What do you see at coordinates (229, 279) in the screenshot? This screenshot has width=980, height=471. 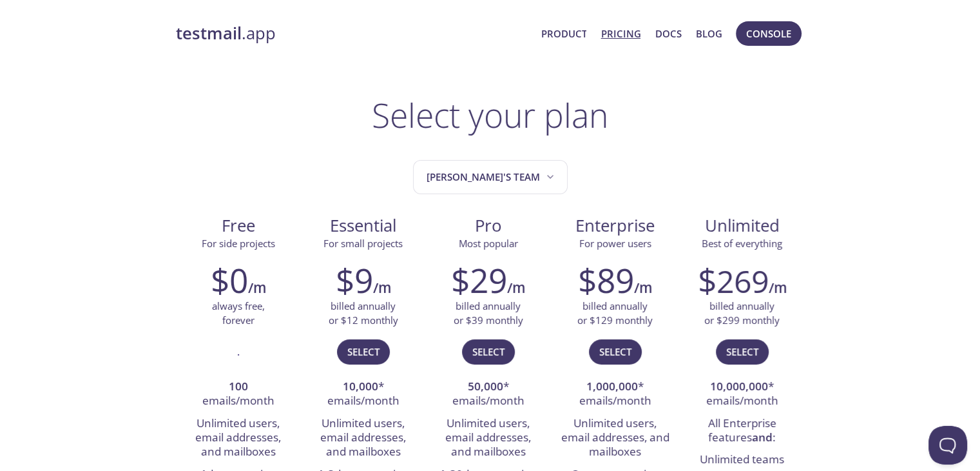 I see `h2: $0` at bounding box center [229, 279].